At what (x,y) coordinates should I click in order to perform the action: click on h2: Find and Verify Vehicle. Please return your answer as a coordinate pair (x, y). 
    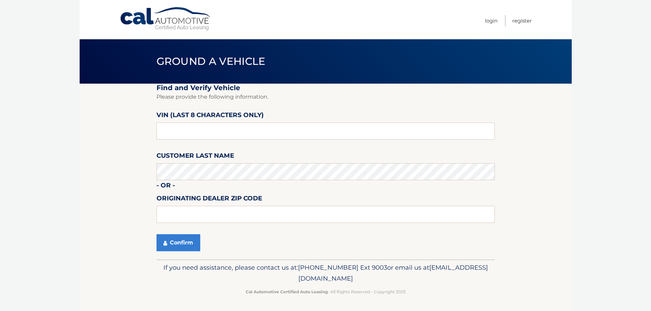
    Looking at the image, I should click on (326, 88).